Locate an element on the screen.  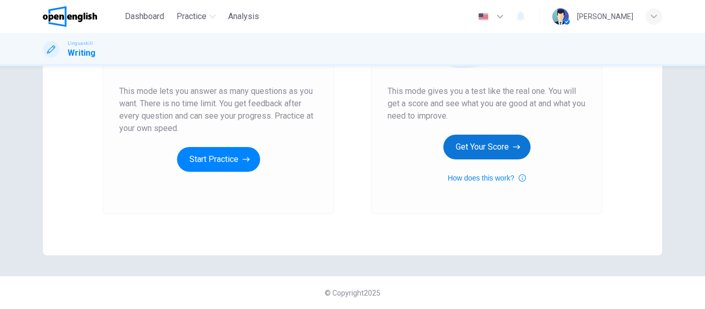
span: © Copyright 2025 is located at coordinates (353, 293).